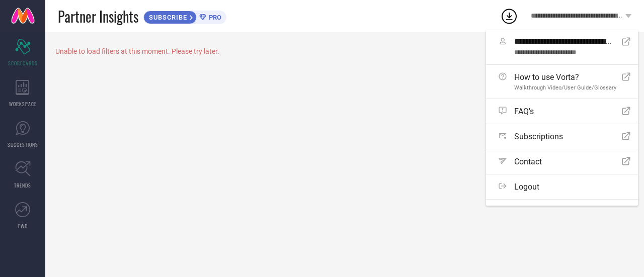  Describe the element at coordinates (22, 185) in the screenshot. I see `span: TRENDS` at that location.